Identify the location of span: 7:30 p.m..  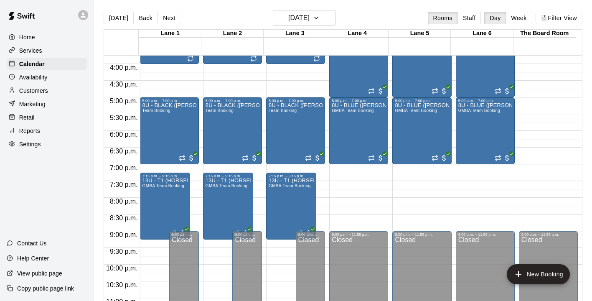
(124, 184).